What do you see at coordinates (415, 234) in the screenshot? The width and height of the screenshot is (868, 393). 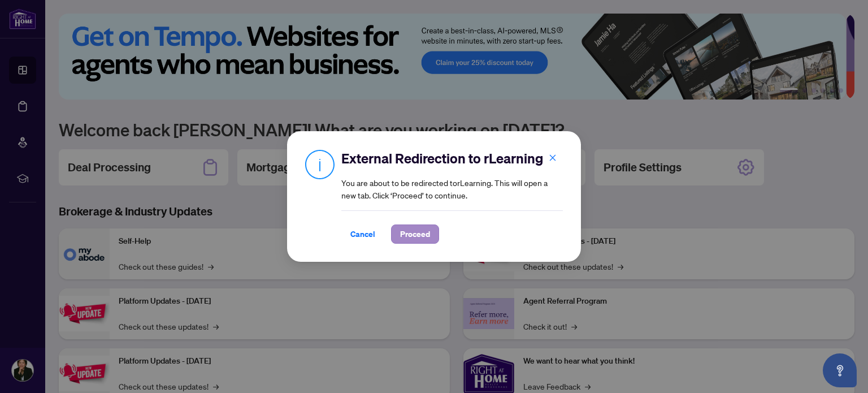 I see `span: Proceed` at bounding box center [415, 234].